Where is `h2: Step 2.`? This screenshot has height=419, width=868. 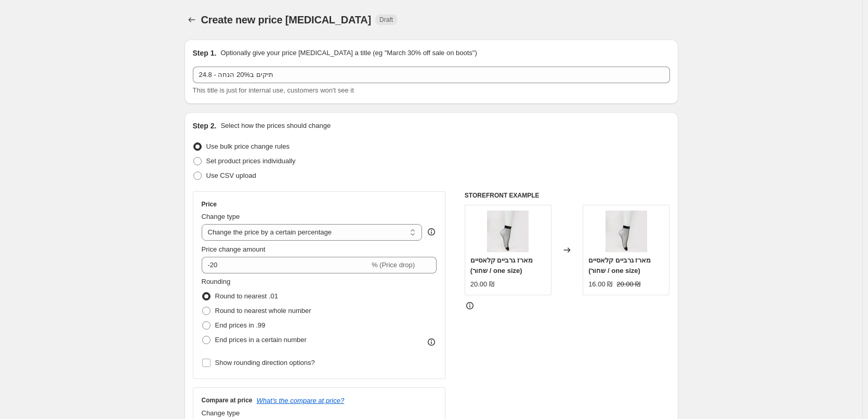
h2: Step 2. is located at coordinates (204, 125).